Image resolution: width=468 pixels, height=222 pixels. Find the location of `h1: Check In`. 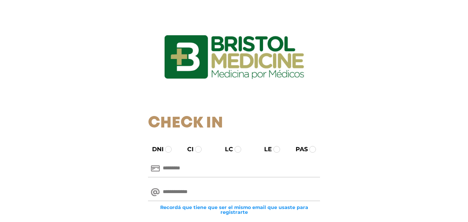

h1: Check In is located at coordinates (234, 123).